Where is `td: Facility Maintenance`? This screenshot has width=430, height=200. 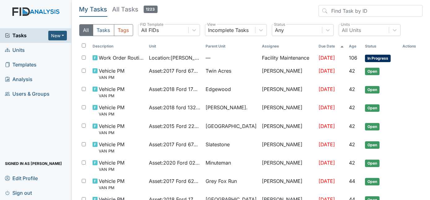 td: Facility Maintenance is located at coordinates (288, 58).